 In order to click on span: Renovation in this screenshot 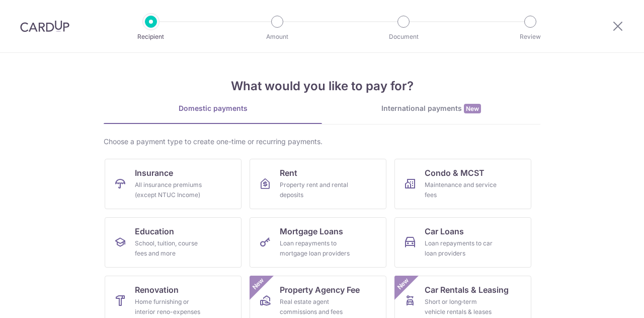, I will do `click(156, 290)`.